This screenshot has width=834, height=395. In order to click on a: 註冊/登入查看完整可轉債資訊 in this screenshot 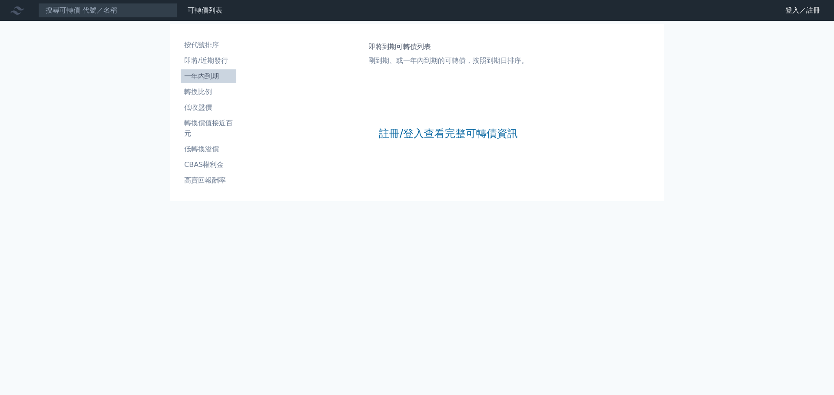, I will do `click(448, 134)`.